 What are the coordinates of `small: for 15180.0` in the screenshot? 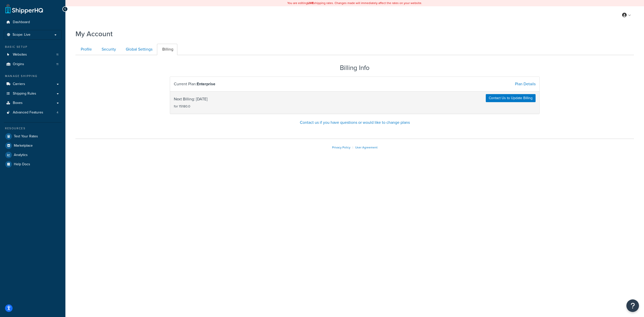 It's located at (182, 106).